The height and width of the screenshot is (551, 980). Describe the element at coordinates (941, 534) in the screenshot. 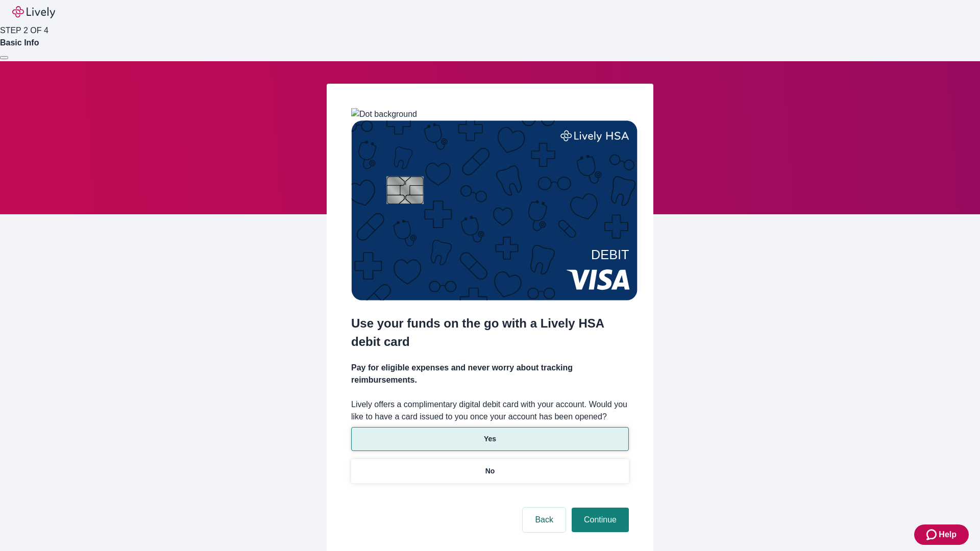

I see `button: Zendesk support iconHelp` at that location.